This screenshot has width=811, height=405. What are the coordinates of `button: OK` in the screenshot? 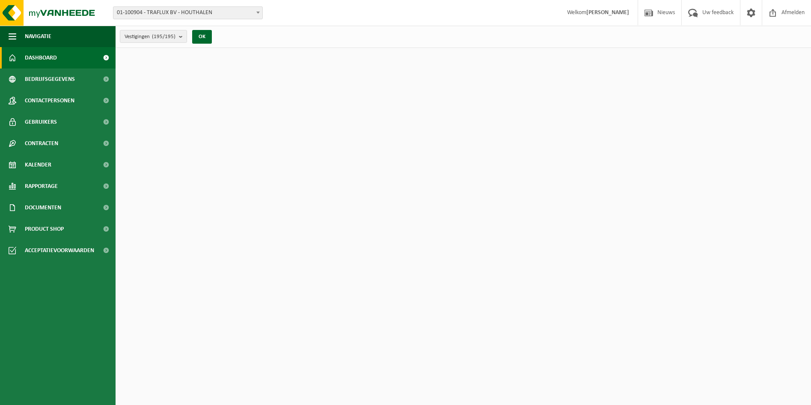 It's located at (202, 37).